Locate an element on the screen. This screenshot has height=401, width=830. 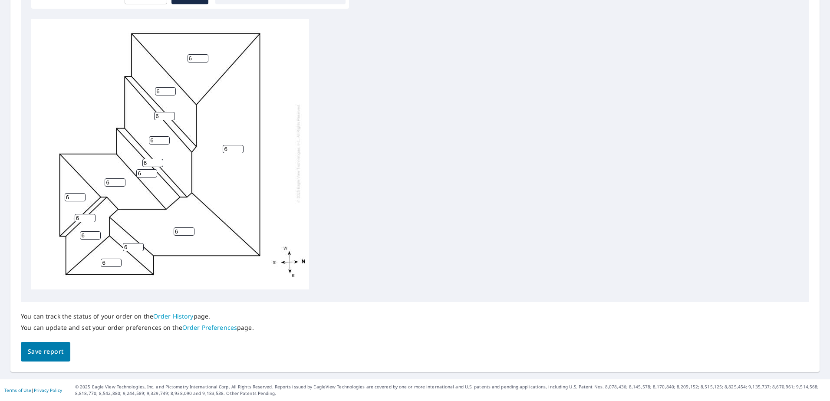
a: Terms of Use is located at coordinates (18, 390).